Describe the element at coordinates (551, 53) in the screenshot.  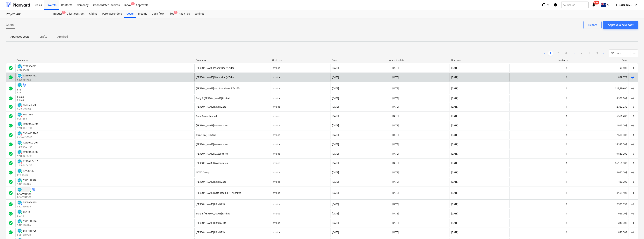
I see `a: Page 1 is your current page` at that location.